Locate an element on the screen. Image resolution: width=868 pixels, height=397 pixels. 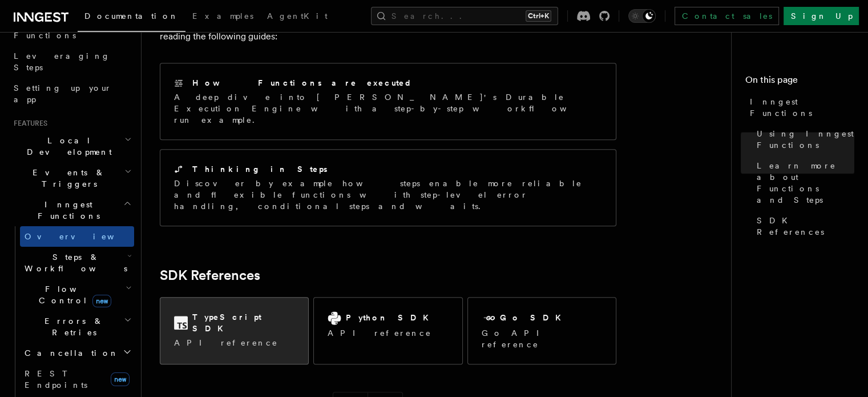
span: Learn more about Functions and Steps is located at coordinates (806, 183).